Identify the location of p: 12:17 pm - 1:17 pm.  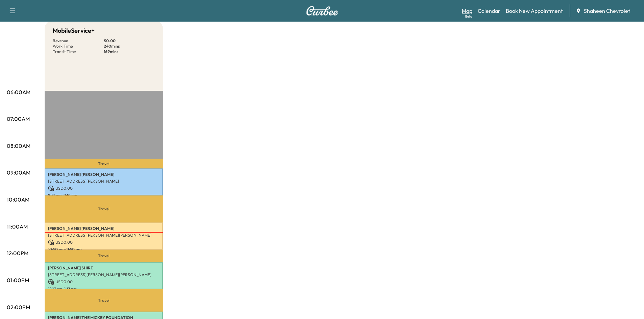
(104, 289).